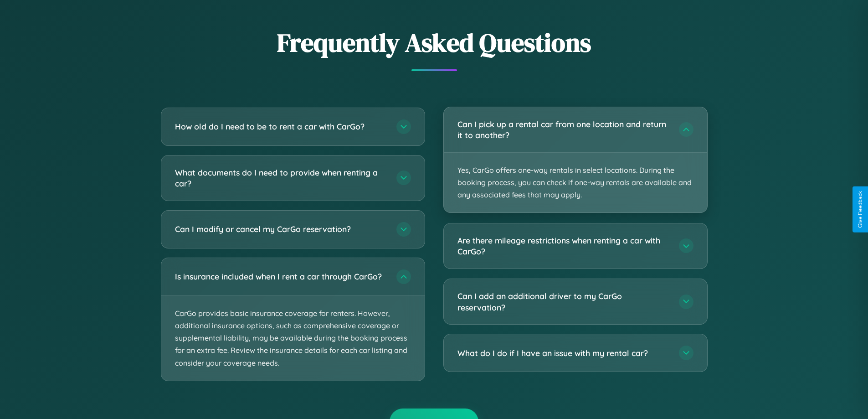 This screenshot has height=419, width=868. Describe the element at coordinates (434, 42) in the screenshot. I see `h2: Frequently Asked Questions` at that location.